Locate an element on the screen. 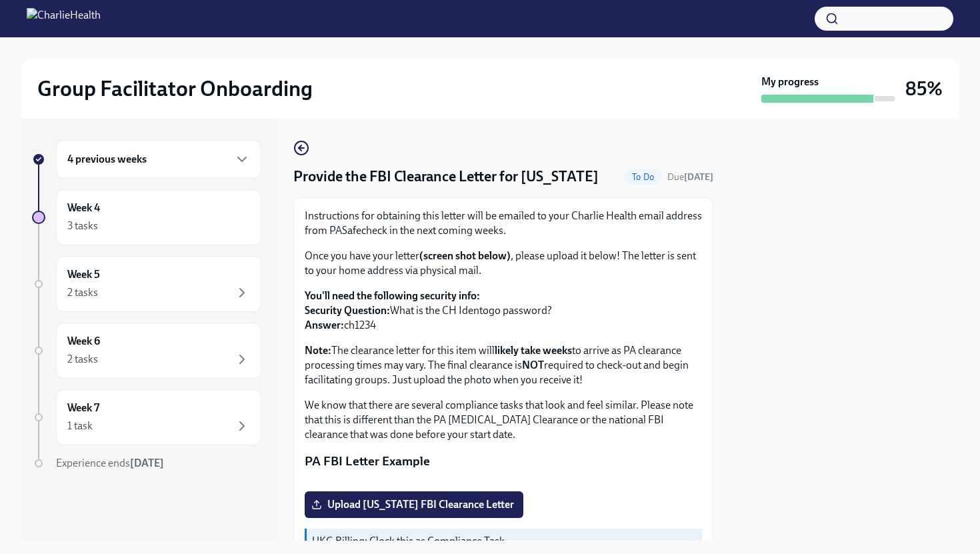 The width and height of the screenshot is (980, 554). strong: My progress is located at coordinates (789, 82).